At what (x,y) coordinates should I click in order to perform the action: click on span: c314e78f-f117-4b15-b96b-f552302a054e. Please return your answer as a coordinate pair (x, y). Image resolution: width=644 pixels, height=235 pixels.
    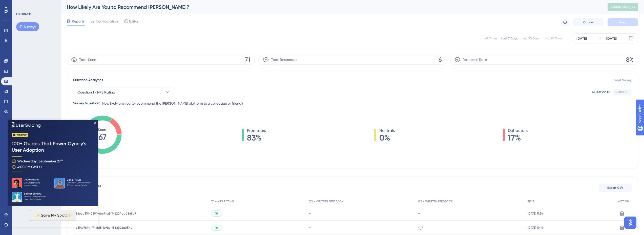
    Looking at the image, I should click on (104, 228).